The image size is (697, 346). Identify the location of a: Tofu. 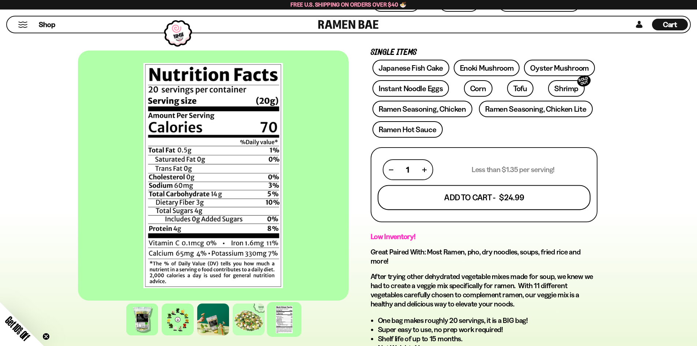
(520, 88).